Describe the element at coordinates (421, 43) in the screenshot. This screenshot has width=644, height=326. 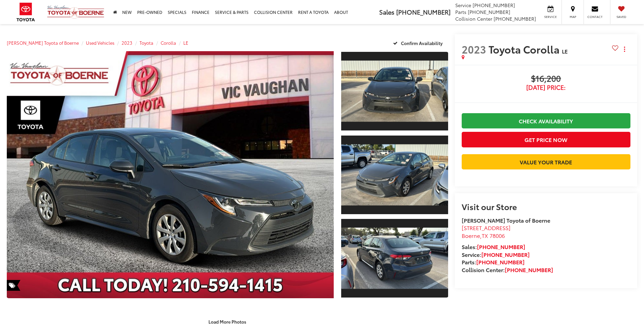
I see `span: Confirm Availability` at that location.